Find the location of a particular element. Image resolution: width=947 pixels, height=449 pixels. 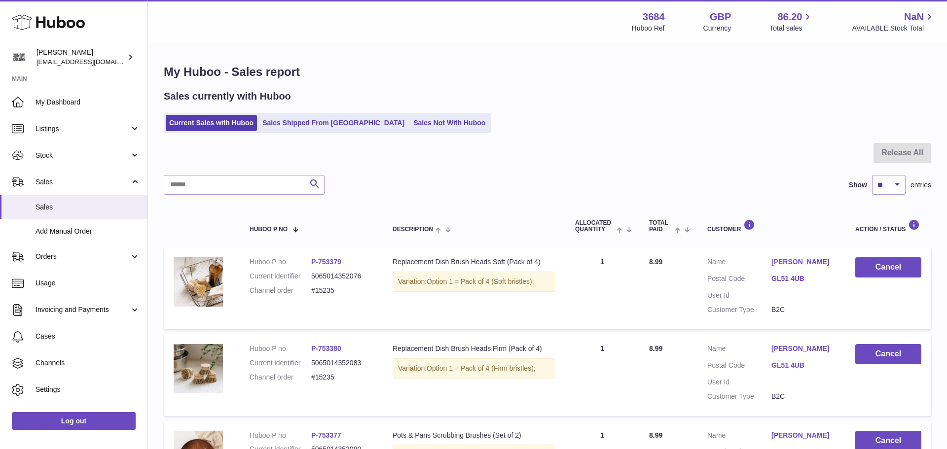

span: 86.20 is located at coordinates (790, 17).